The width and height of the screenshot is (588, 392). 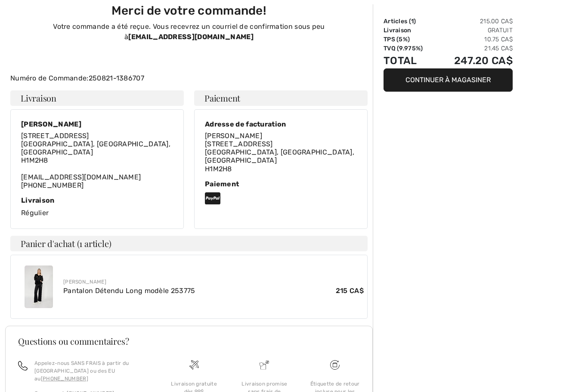 What do you see at coordinates (39, 287) in the screenshot?
I see `img: Pantalon Détendu Long modèle 253775` at bounding box center [39, 287].